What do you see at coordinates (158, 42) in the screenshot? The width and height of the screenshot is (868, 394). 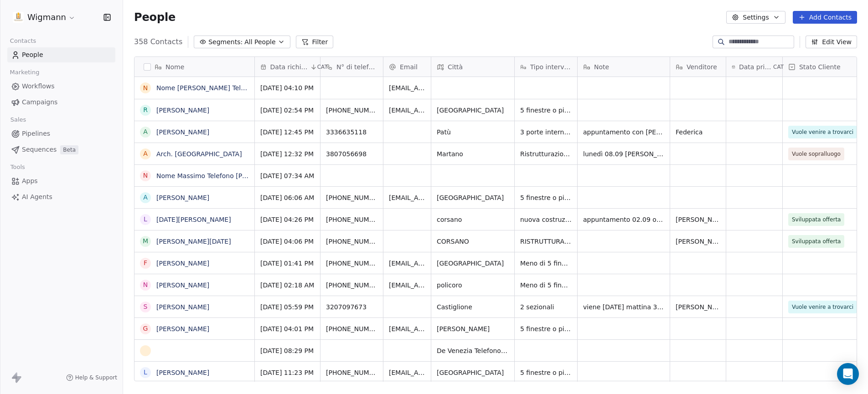 I see `span: 358 Contacts` at bounding box center [158, 42].